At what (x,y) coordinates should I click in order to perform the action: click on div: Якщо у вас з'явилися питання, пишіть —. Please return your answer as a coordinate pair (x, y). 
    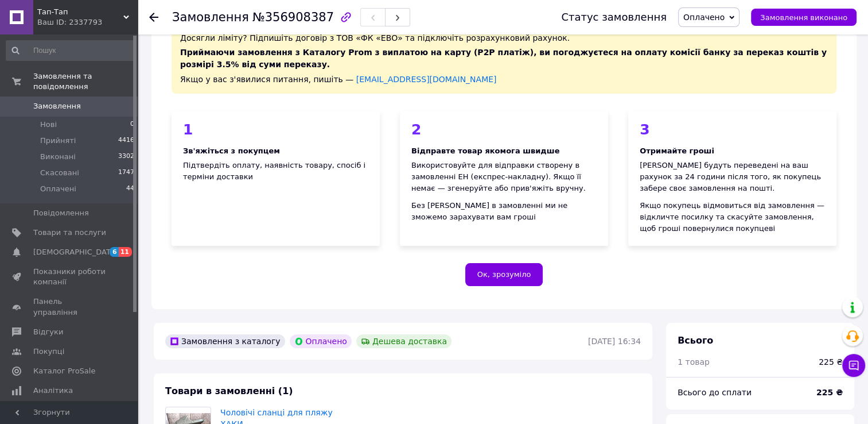
    Looking at the image, I should click on (503, 80).